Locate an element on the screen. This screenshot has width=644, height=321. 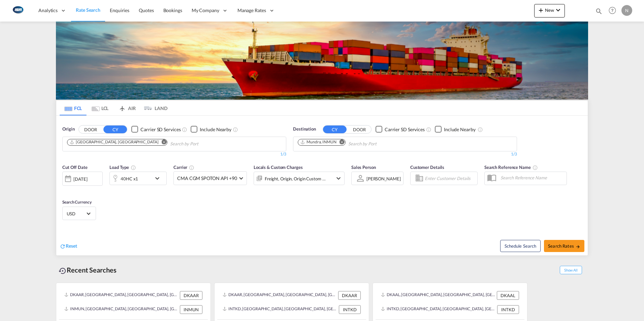
md-tab-item: LCL is located at coordinates (100, 108).